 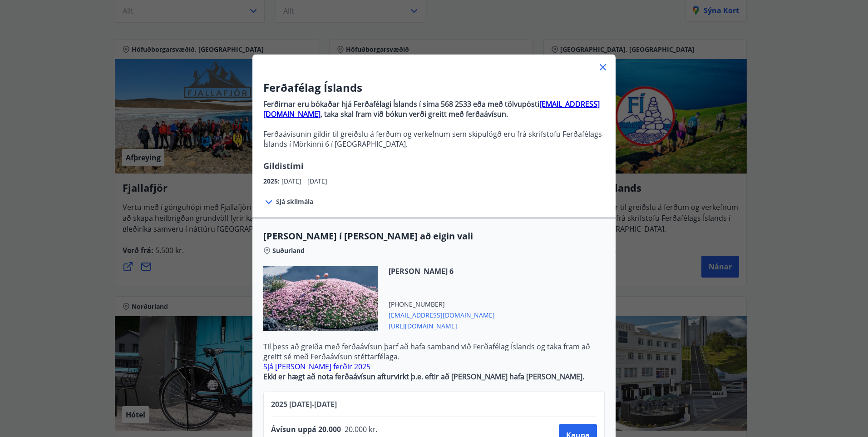 I want to click on h3: Ferðafélag Íslands, so click(x=434, y=87).